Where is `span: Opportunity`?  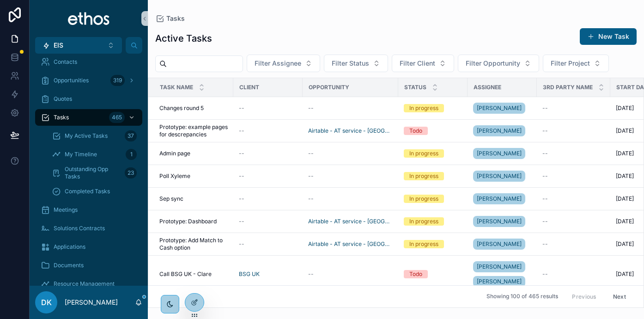 span: Opportunity is located at coordinates (329, 88).